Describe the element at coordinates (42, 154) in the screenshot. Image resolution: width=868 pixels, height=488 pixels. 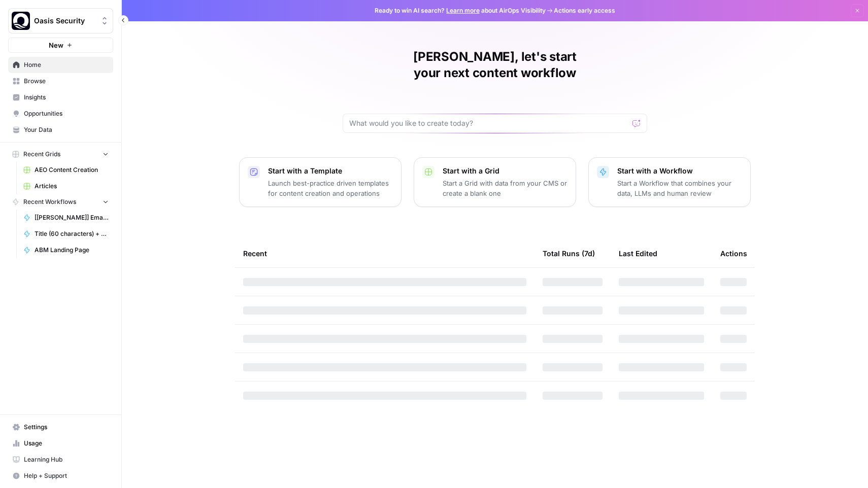
I see `span: Recent Grids` at that location.